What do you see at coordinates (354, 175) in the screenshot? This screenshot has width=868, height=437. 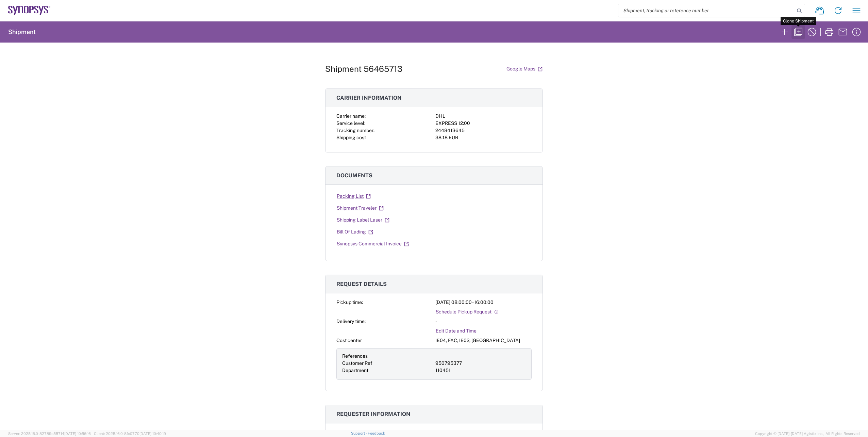 I see `span: Documents` at bounding box center [354, 175].